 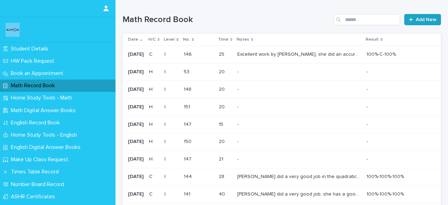 What do you see at coordinates (34, 85) in the screenshot?
I see `p: Math Record Book` at bounding box center [34, 85].